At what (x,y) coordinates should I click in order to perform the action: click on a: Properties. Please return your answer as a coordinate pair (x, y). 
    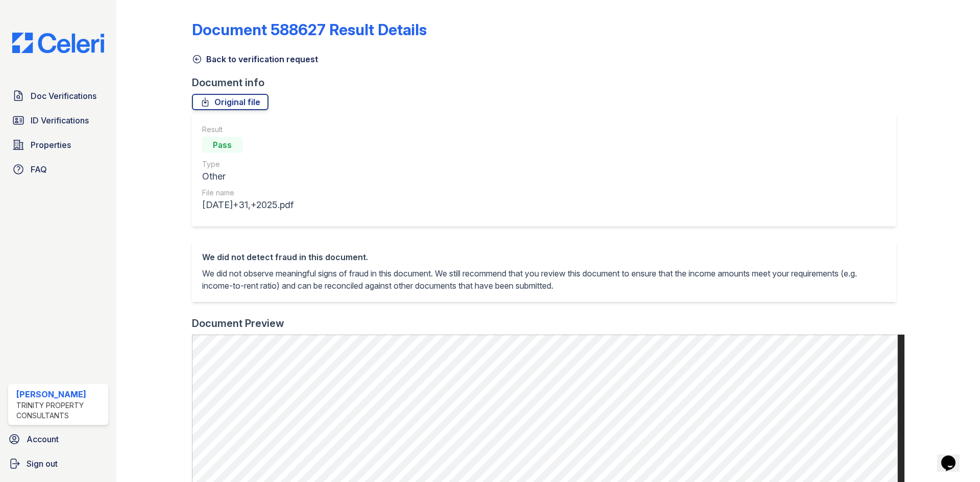
    Looking at the image, I should click on (59, 145).